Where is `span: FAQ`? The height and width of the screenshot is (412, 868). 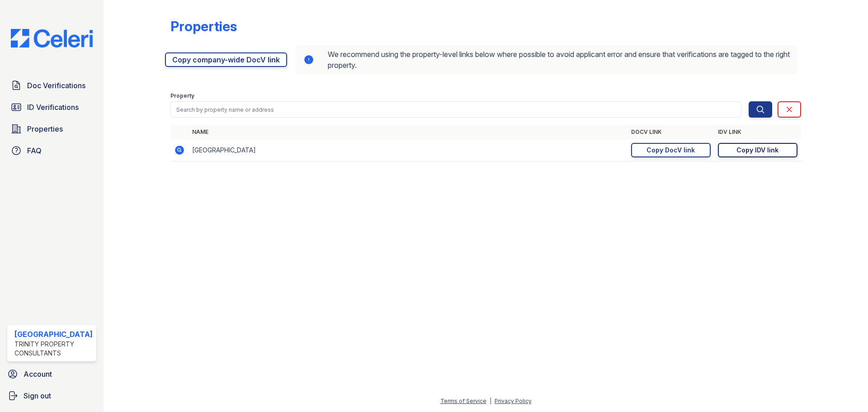 span: FAQ is located at coordinates (34, 150).